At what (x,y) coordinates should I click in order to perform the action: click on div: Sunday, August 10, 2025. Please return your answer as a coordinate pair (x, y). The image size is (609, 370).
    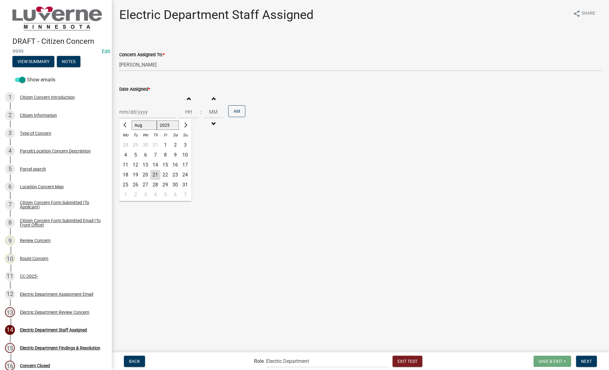
    Looking at the image, I should click on (185, 155).